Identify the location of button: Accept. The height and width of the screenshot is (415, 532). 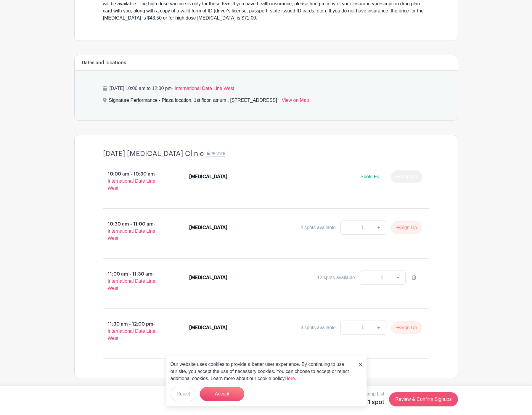
(222, 394).